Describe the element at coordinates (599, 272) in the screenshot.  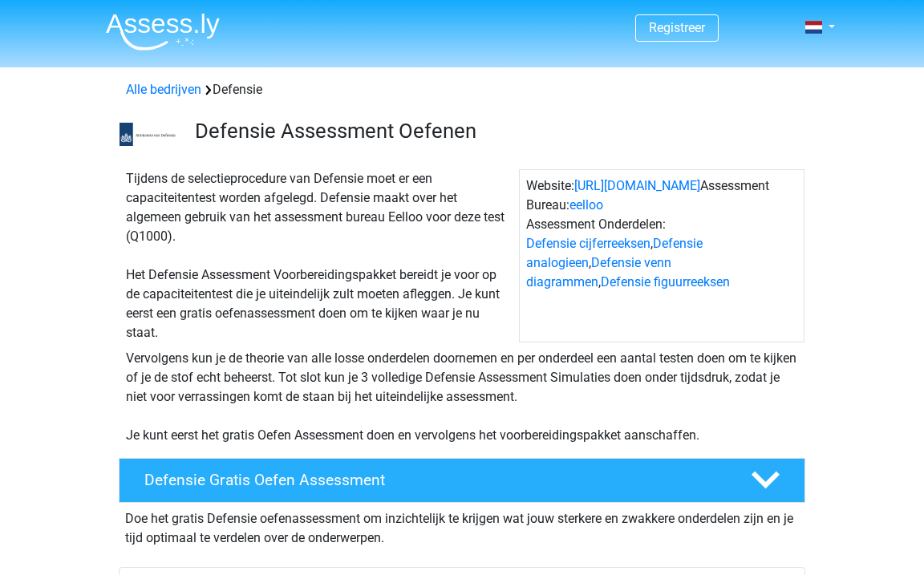
I see `a: Defensie venn diagrammen` at that location.